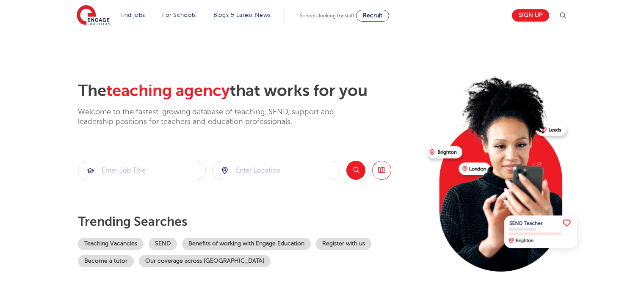 Image resolution: width=644 pixels, height=294 pixels. Describe the element at coordinates (132, 15) in the screenshot. I see `a: Find jobs` at that location.